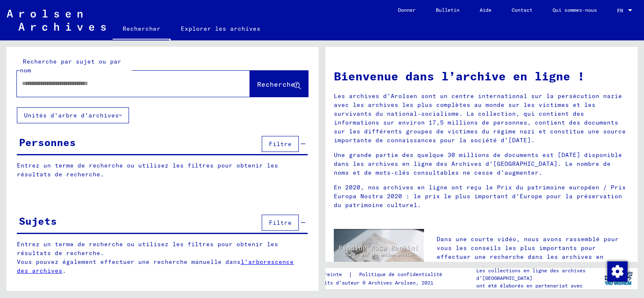 The image size is (644, 298). Describe the element at coordinates (538, 286) in the screenshot. I see `p: ont été élaborés en partenariat avec` at that location.